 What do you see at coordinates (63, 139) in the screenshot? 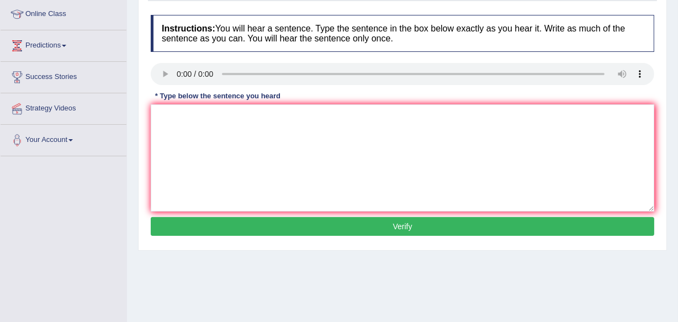
I see `a: Your Account` at bounding box center [63, 139].